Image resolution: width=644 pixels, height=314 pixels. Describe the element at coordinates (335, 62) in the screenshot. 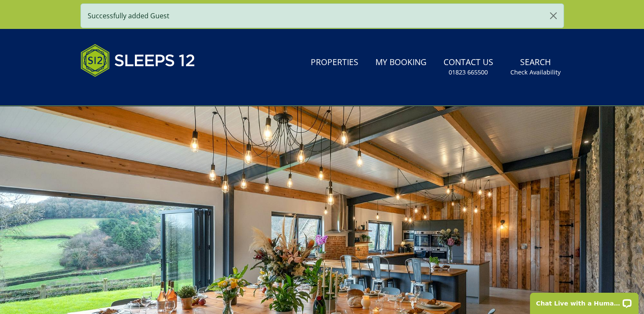

I see `a: Properties` at that location.